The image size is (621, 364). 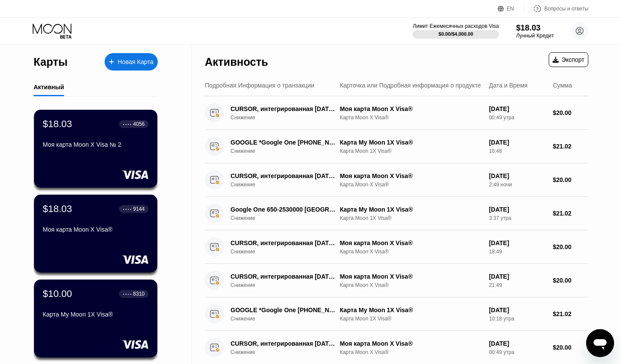 I want to click on div: Лунный Кредит, so click(x=534, y=36).